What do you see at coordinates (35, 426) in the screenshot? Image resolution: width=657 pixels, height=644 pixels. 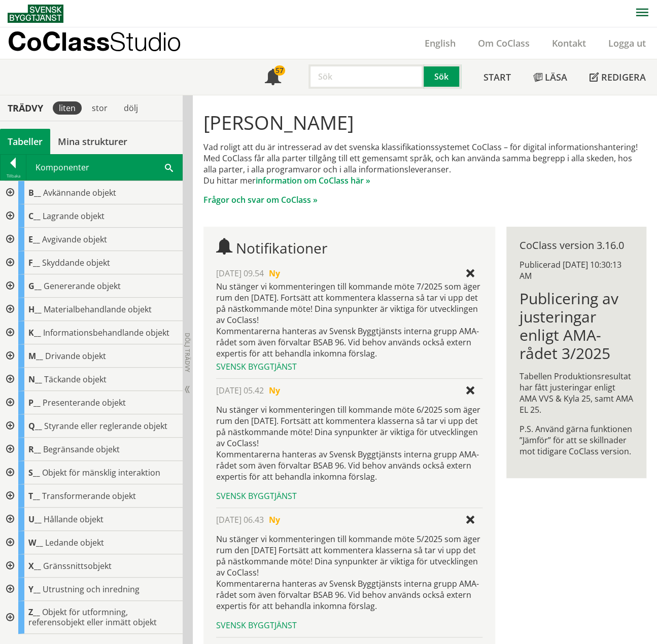 I see `span: Q__` at bounding box center [35, 426].